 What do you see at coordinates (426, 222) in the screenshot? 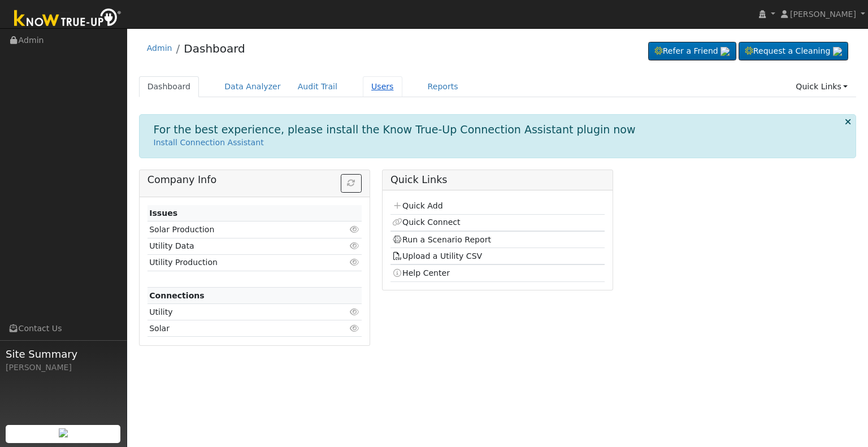
I see `a: Quick Connect` at bounding box center [426, 222].